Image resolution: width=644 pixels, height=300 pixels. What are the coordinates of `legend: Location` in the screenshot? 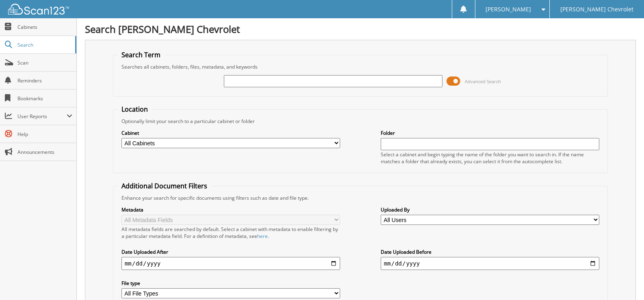 It's located at (135, 109).